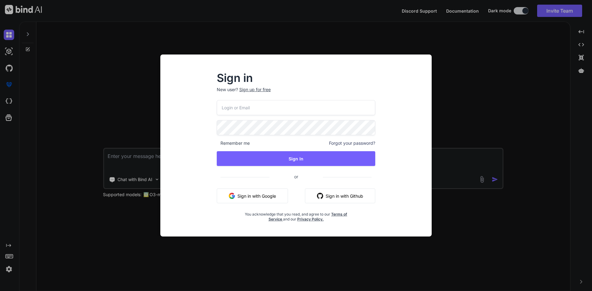 This screenshot has width=592, height=291. I want to click on h2: Sign in, so click(296, 78).